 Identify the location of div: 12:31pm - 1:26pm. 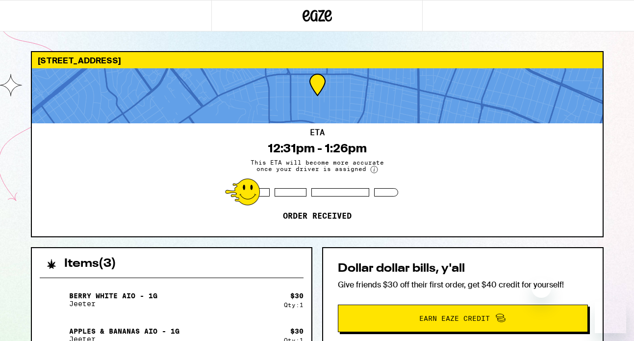
(317, 148).